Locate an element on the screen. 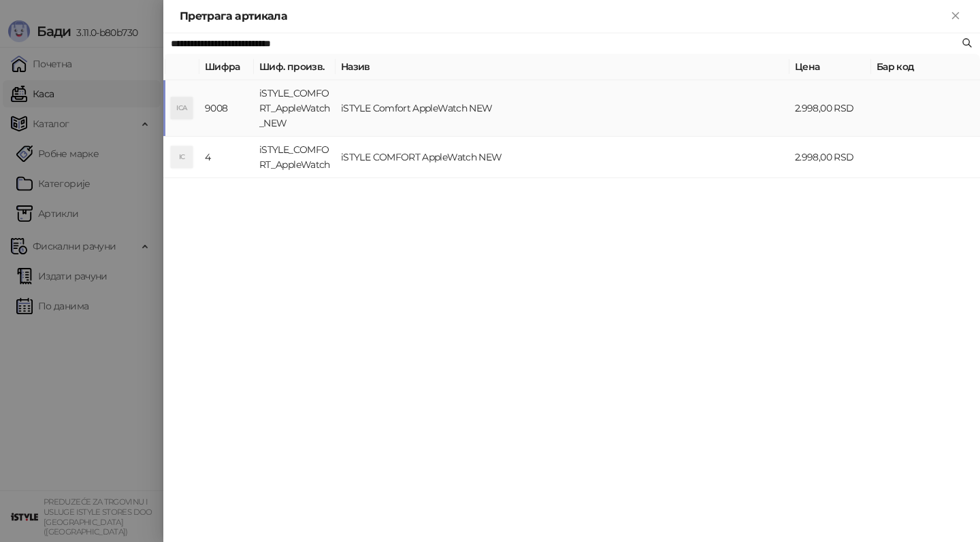  th: Бар код is located at coordinates (926, 67).